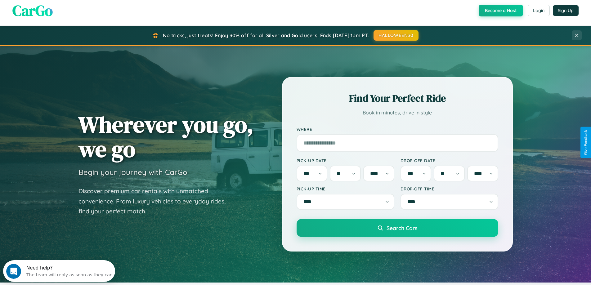 The image size is (591, 285). I want to click on div: Give Feedback, so click(585, 142).